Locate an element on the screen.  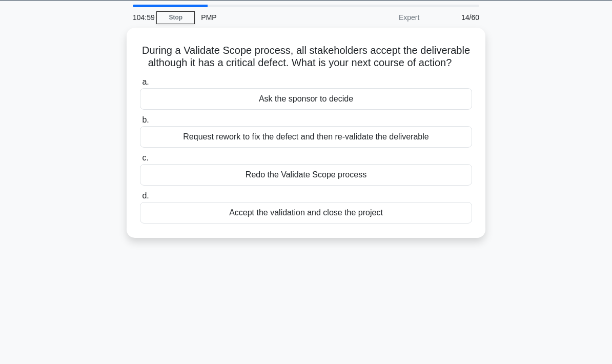
span: a. is located at coordinates (145, 81).